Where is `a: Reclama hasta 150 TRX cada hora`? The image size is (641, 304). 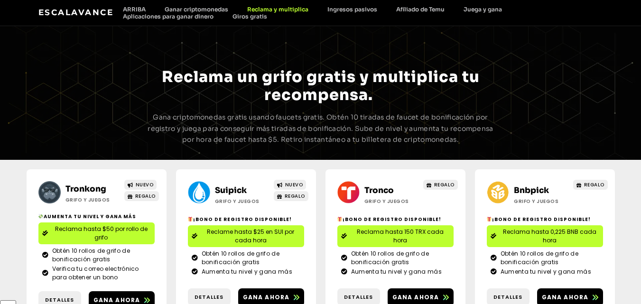
a: Reclama hasta 150 TRX cada hora is located at coordinates (395, 236).